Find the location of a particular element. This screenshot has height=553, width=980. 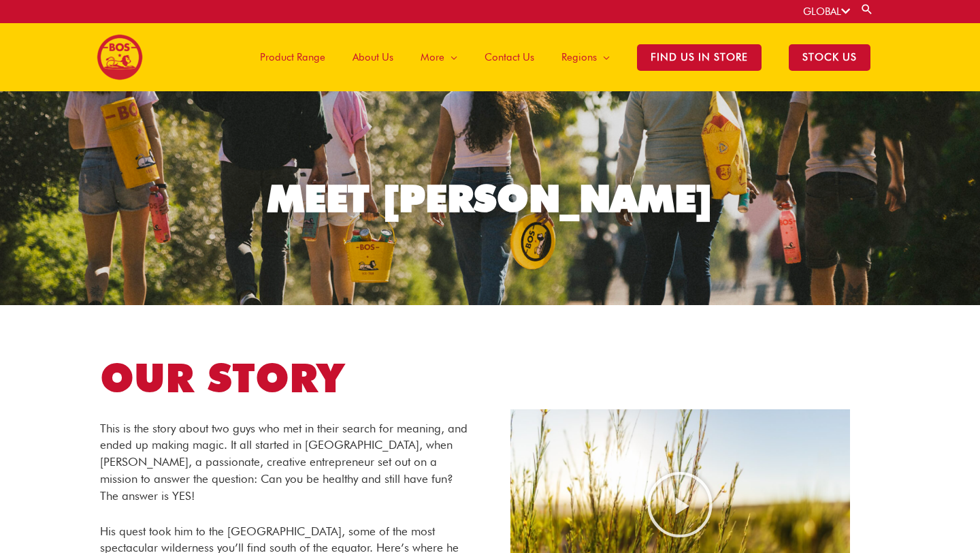

p: This is the story about two guys who met in their search for meaning, and ended up making magic. ... is located at coordinates (285, 462).